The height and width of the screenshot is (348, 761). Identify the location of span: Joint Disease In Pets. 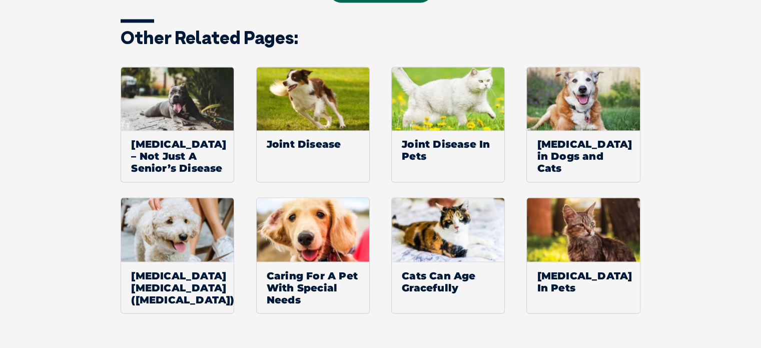
(448, 150).